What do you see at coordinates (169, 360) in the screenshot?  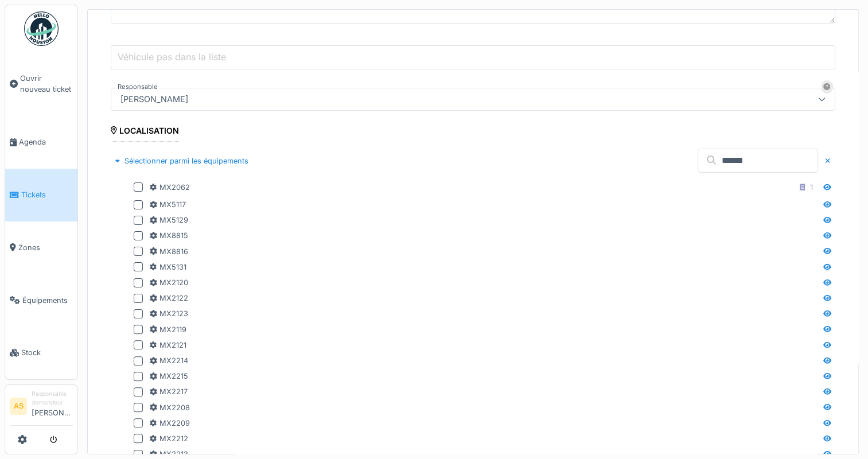 I see `div: MX2214` at bounding box center [169, 360].